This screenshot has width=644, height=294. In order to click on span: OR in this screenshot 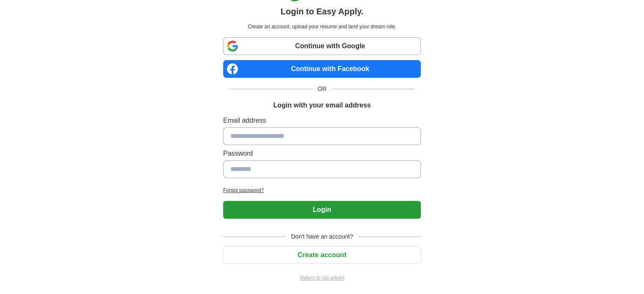, I will do `click(322, 89)`.